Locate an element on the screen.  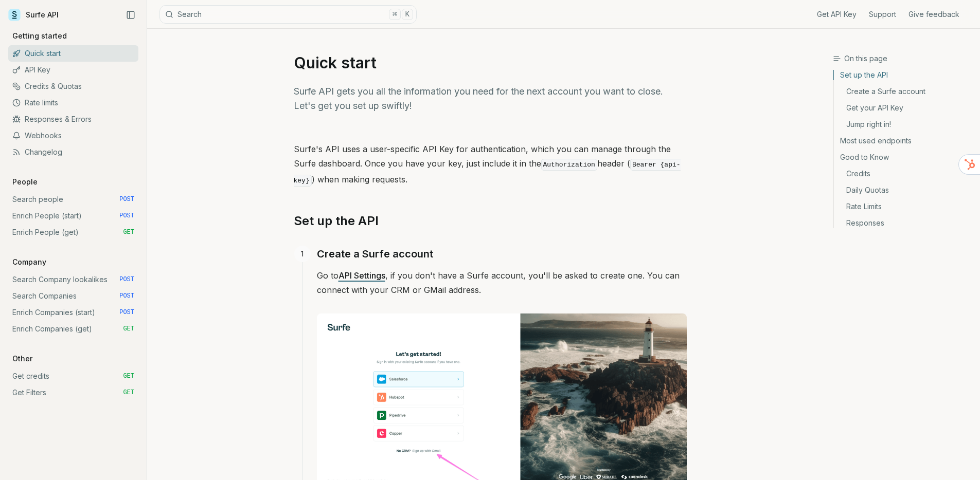
p: Company is located at coordinates (29, 262).